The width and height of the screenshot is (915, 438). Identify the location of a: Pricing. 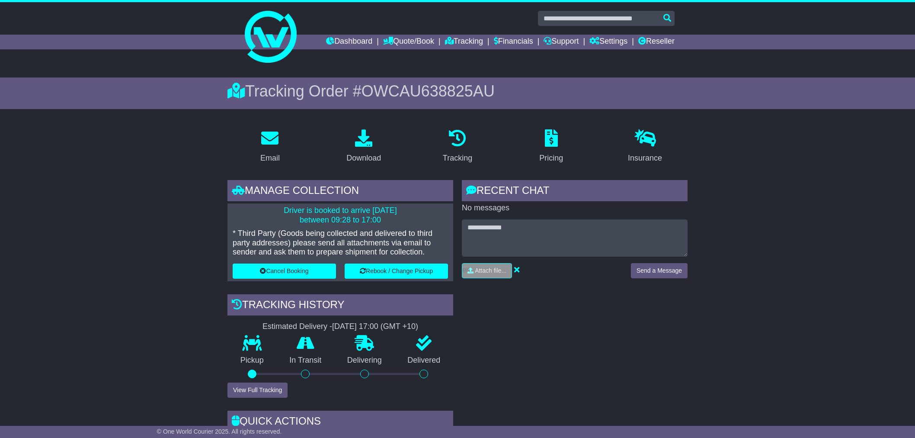
(551, 147).